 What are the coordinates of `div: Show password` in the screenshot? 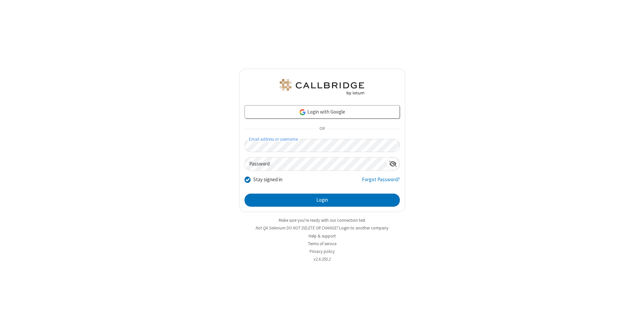 It's located at (393, 164).